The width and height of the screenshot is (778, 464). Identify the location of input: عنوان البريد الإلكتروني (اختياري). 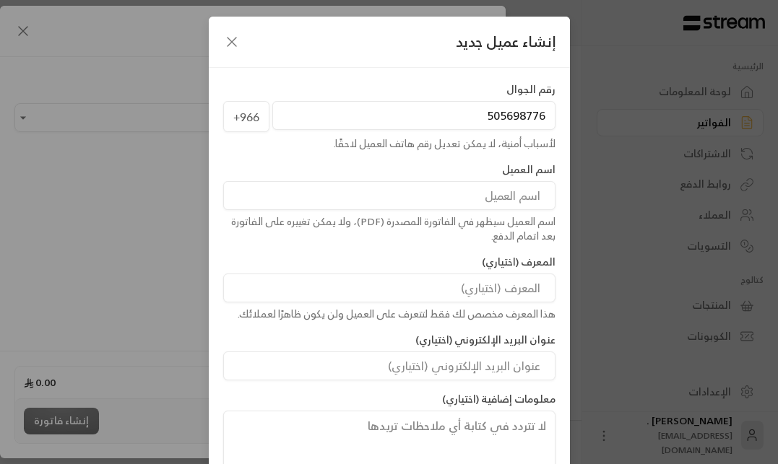
(389, 366).